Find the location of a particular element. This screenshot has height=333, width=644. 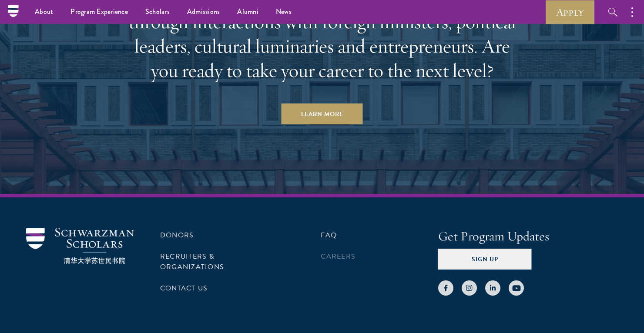

a: Donors is located at coordinates (177, 235).